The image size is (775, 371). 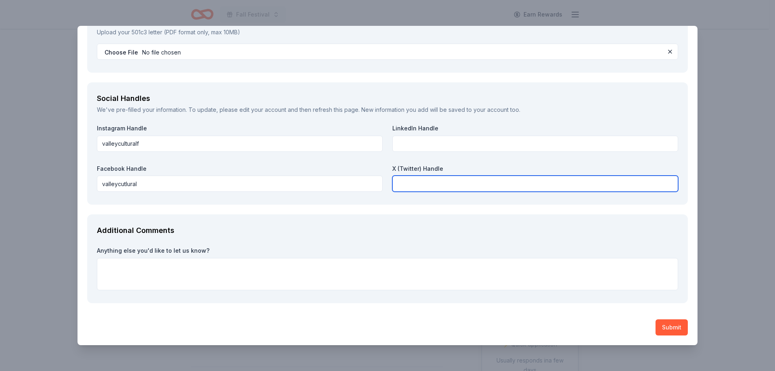 What do you see at coordinates (671, 327) in the screenshot?
I see `button: Submit` at bounding box center [671, 327].